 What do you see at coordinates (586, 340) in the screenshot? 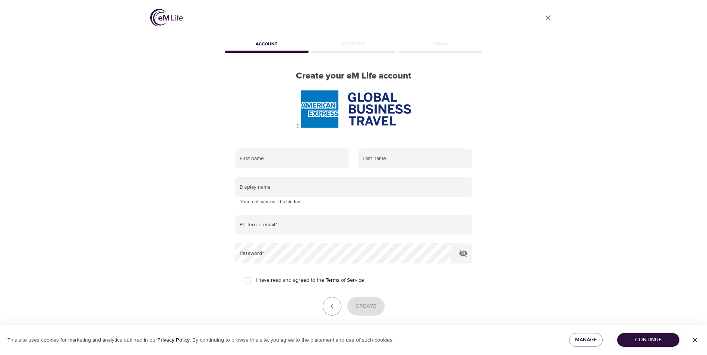
I see `span: Manage` at bounding box center [586, 340].